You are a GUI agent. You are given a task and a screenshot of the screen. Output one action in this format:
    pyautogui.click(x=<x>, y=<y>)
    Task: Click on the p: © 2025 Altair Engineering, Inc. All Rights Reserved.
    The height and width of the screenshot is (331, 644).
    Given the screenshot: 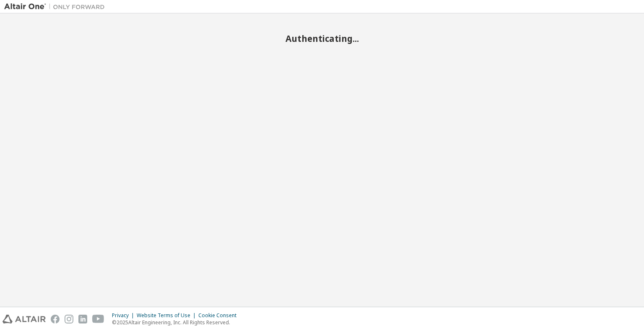 What is the action you would take?
    pyautogui.click(x=176, y=322)
    